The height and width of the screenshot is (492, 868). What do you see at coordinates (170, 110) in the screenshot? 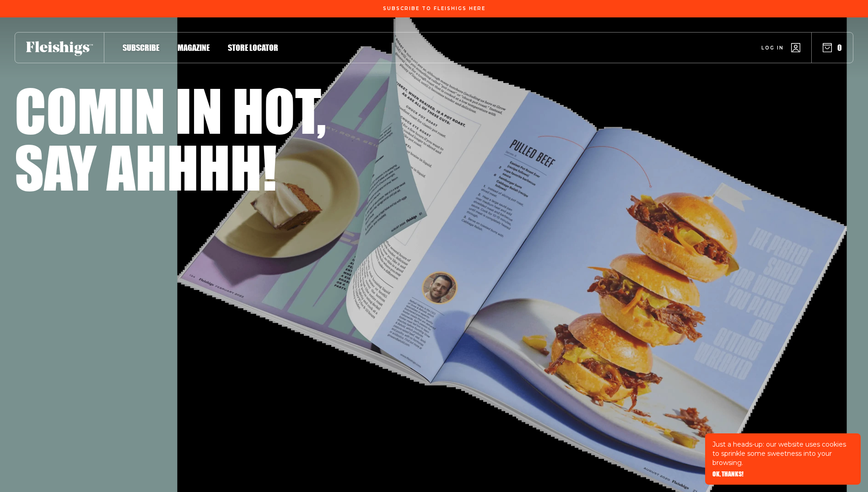
I see `h1: Comin in hot,` at bounding box center [170, 110].